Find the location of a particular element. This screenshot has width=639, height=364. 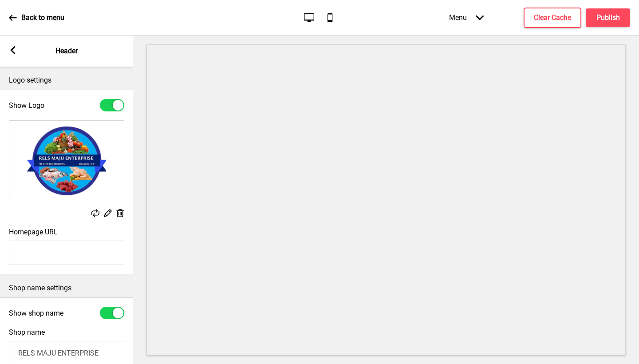

button: Clear Cache is located at coordinates (553, 18).